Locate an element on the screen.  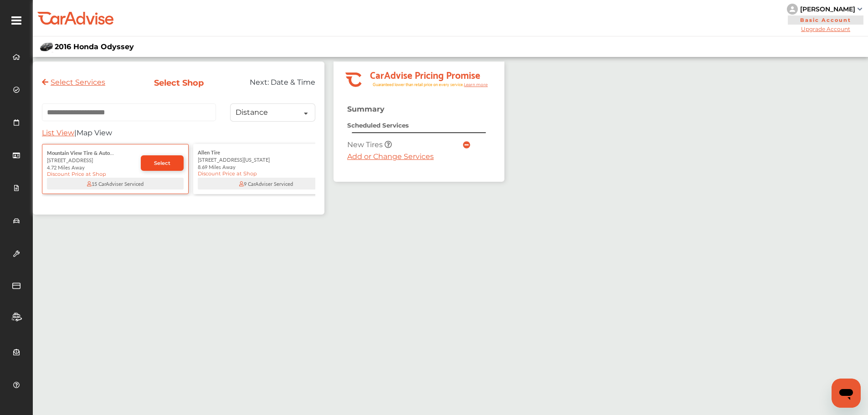
span: Basic Account is located at coordinates (826, 20).